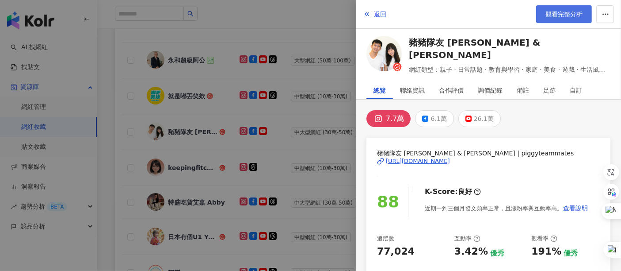  What do you see at coordinates (471, 251) in the screenshot?
I see `div: 3.42%` at bounding box center [471, 251].